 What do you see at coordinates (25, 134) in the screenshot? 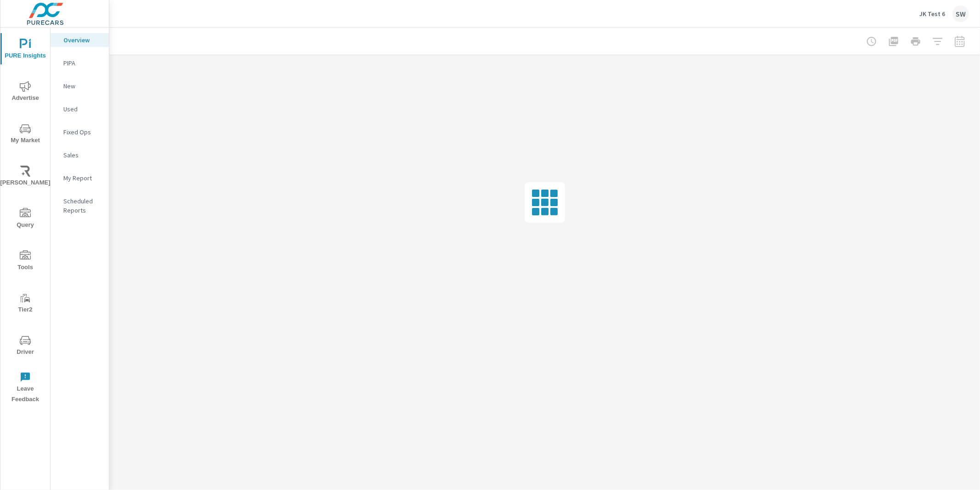
I see `span: My Market` at bounding box center [25, 134].